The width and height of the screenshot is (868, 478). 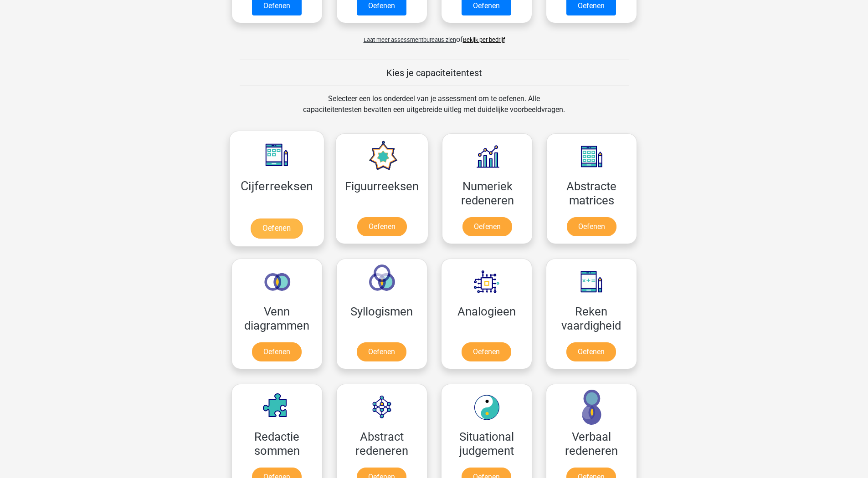 What do you see at coordinates (484, 40) in the screenshot?
I see `a: Bekijk per bedrijf` at bounding box center [484, 40].